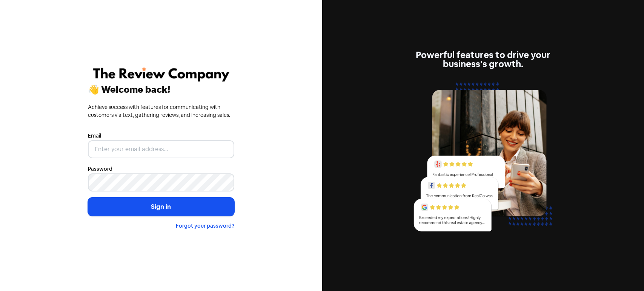 This screenshot has width=644, height=291. What do you see at coordinates (94, 136) in the screenshot?
I see `label: Email` at bounding box center [94, 136].